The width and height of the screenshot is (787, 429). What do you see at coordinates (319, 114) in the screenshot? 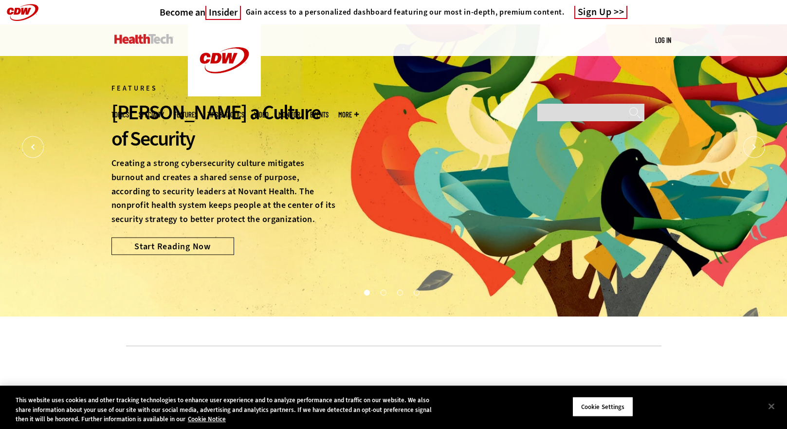
I see `a: Events` at bounding box center [319, 114].